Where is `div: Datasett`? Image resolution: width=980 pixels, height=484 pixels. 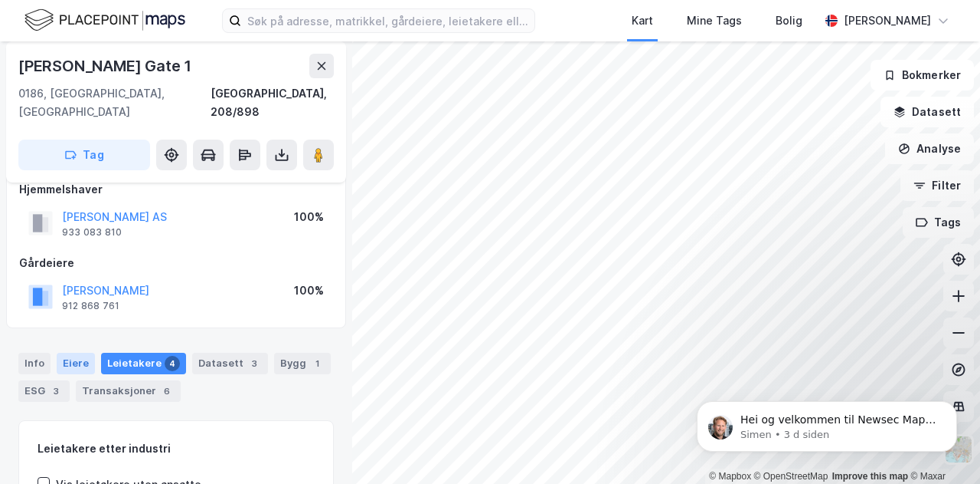 div: Datasett is located at coordinates (230, 363).